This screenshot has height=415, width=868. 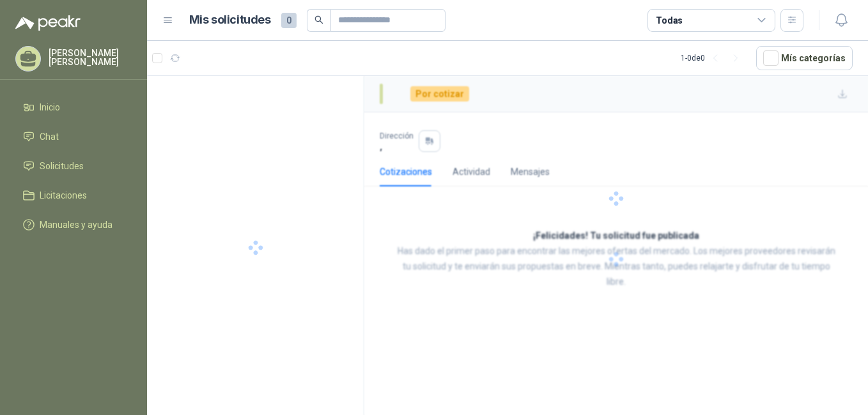 I want to click on a: Inicio, so click(x=73, y=108).